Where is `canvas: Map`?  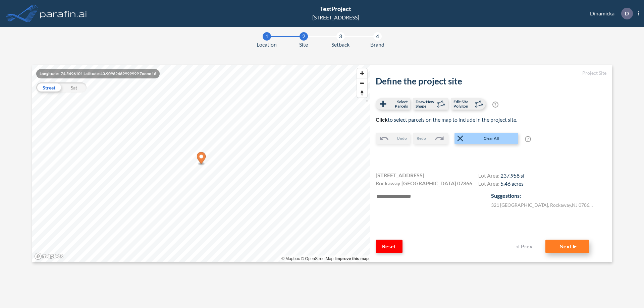 canvas: Map is located at coordinates (201, 164).